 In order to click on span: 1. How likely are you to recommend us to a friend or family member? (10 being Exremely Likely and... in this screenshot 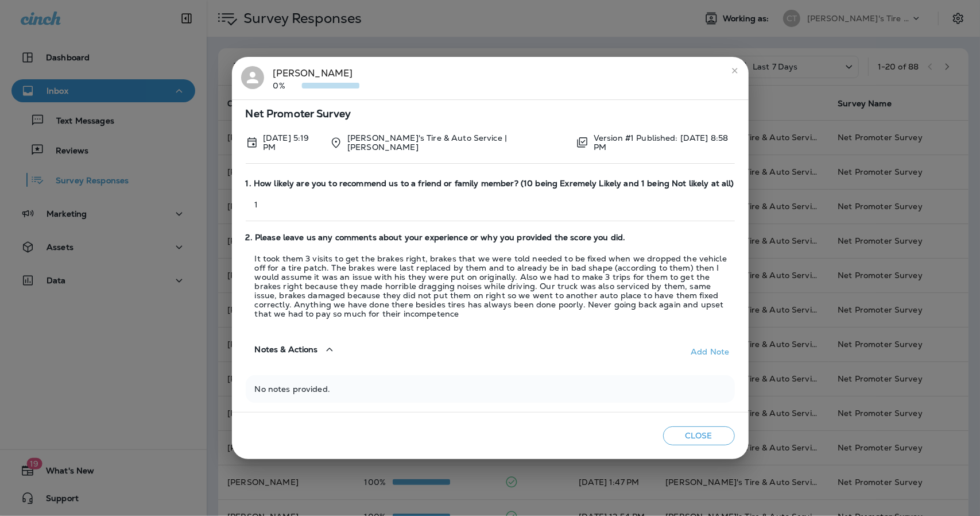, I will do `click(490, 183)`.